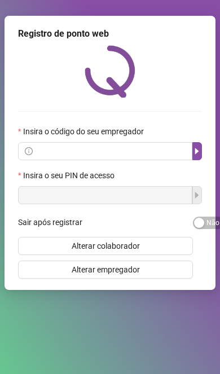 The height and width of the screenshot is (374, 220). What do you see at coordinates (70, 175) in the screenshot?
I see `label: Insira o seu PIN de acesso` at bounding box center [70, 175].